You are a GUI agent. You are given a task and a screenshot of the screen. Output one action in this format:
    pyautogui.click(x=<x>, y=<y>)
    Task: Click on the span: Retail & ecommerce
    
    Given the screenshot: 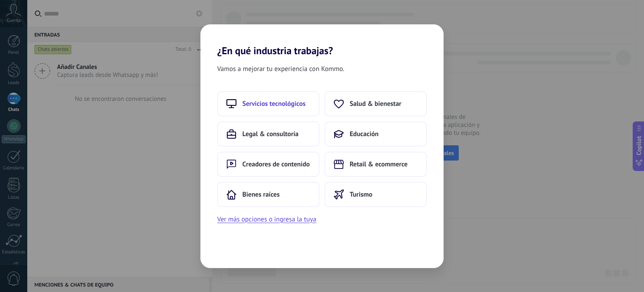 What is the action you would take?
    pyautogui.click(x=379, y=165)
    